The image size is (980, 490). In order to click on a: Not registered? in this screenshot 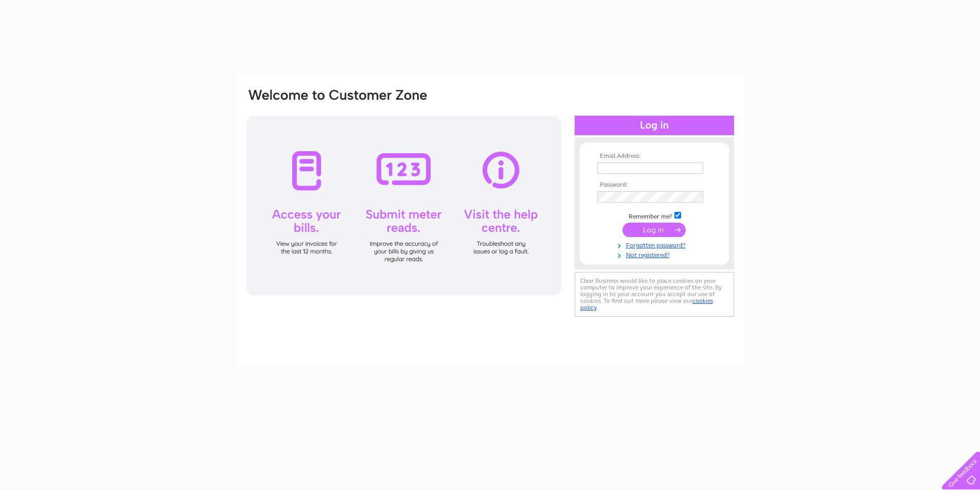, I will do `click(655, 254)`.